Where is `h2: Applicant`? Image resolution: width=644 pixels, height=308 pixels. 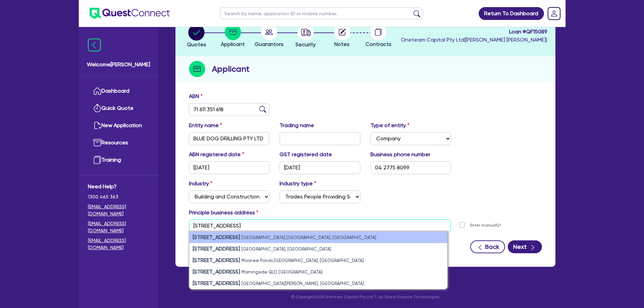 h2: Applicant is located at coordinates (231, 69).